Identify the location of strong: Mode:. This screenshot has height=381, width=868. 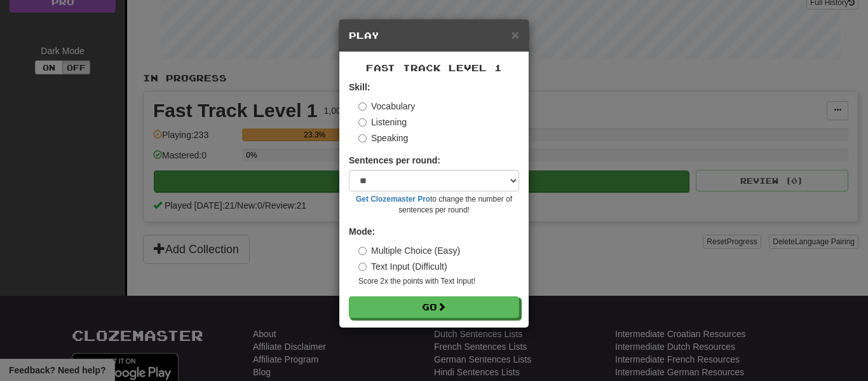
(361, 231).